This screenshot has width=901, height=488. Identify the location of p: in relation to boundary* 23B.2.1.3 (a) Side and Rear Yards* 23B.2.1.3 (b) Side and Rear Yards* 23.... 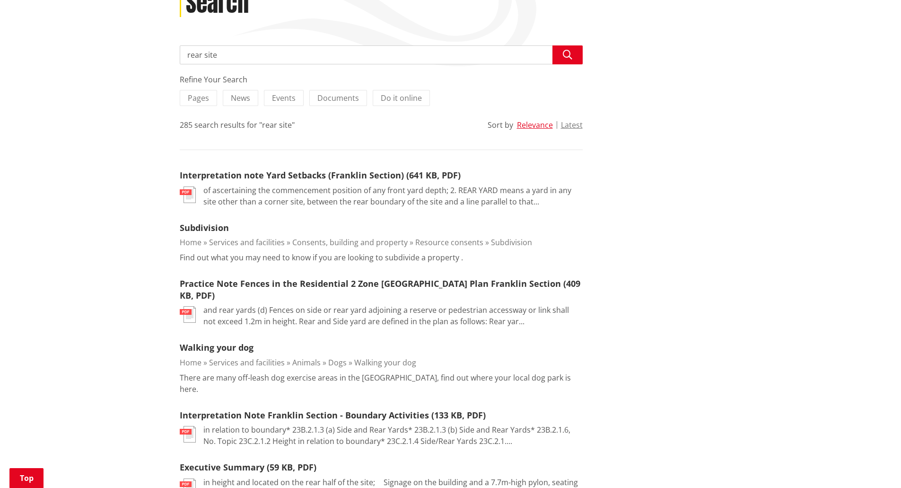
(393, 435).